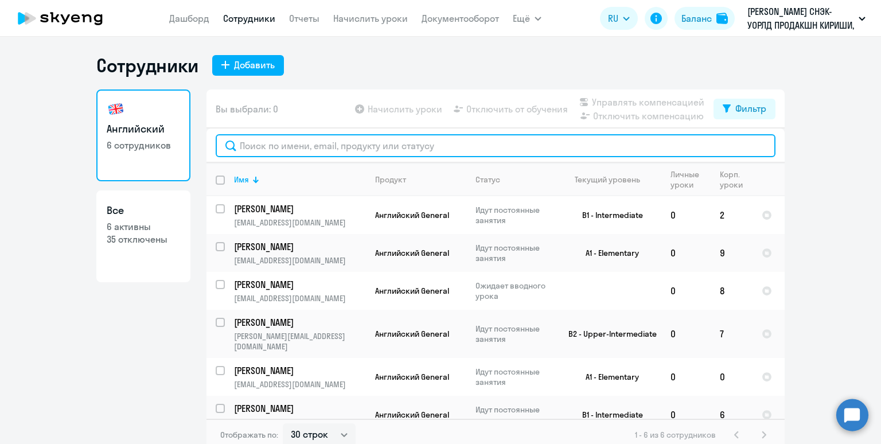 Image resolution: width=881 pixels, height=444 pixels. I want to click on h3: Английский, so click(143, 129).